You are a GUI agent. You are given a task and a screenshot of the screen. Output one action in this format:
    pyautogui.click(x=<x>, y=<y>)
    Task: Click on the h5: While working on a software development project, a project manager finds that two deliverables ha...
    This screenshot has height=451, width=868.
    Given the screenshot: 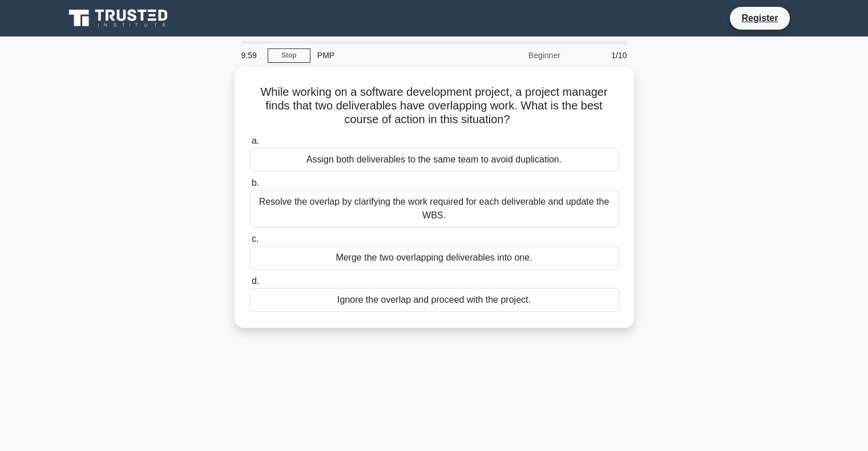 What is the action you would take?
    pyautogui.click(x=434, y=106)
    